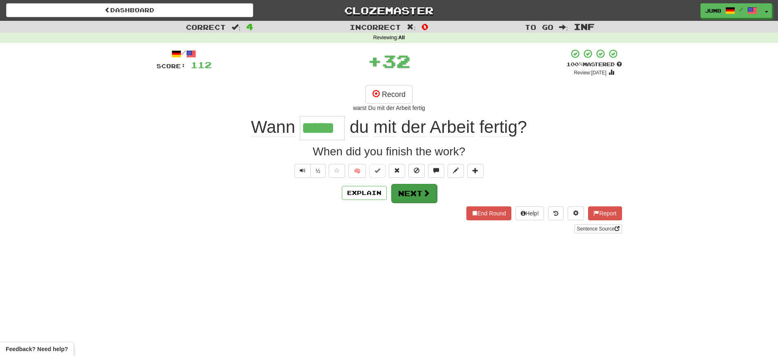 This screenshot has height=356, width=778. I want to click on span: der, so click(413, 127).